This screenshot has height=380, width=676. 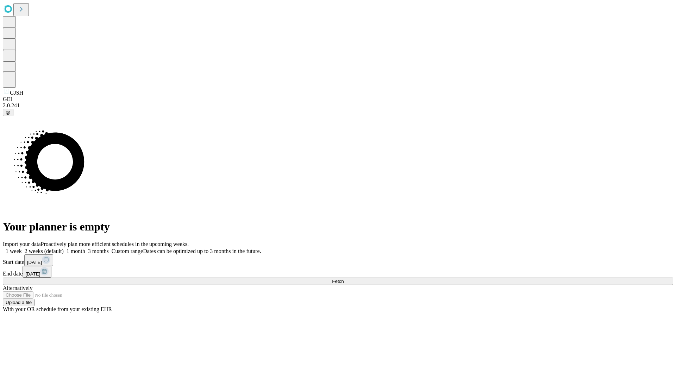 I want to click on div: Start date, so click(x=338, y=260).